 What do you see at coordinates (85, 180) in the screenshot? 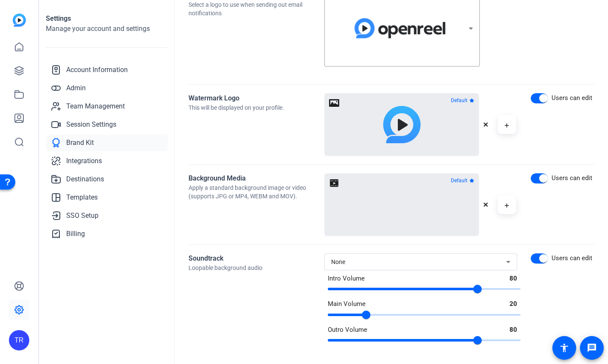
I see `span: Destinations` at bounding box center [85, 180].